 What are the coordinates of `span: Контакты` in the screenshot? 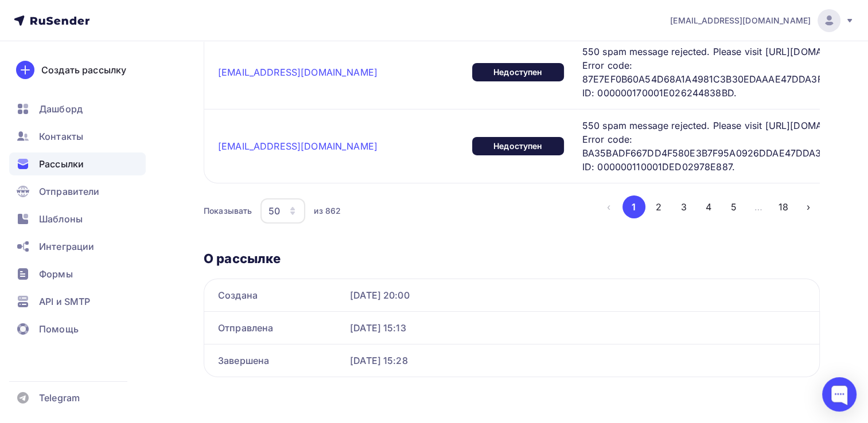 It's located at (61, 137).